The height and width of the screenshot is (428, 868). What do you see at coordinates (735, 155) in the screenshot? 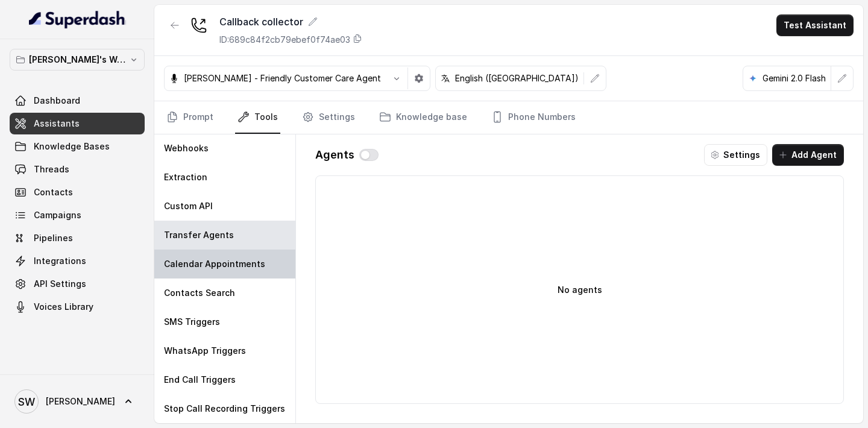
I see `button: Settings` at bounding box center [735, 155].